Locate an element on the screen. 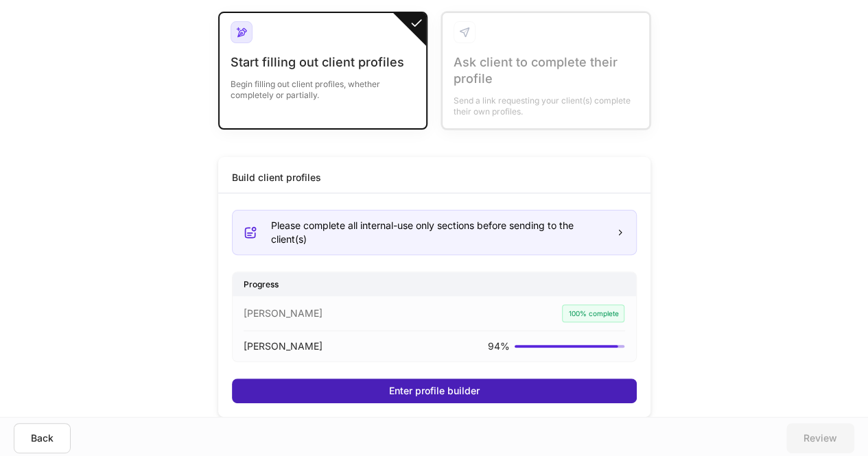 The image size is (868, 456). div: Back is located at coordinates (42, 438).